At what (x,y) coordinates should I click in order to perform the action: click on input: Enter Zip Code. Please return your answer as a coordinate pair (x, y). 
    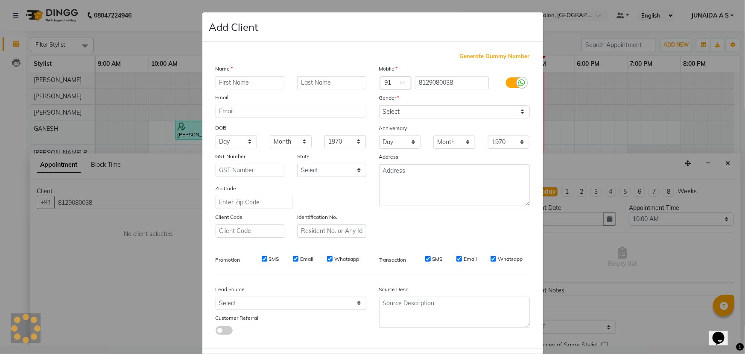
    Looking at the image, I should click on (254, 202).